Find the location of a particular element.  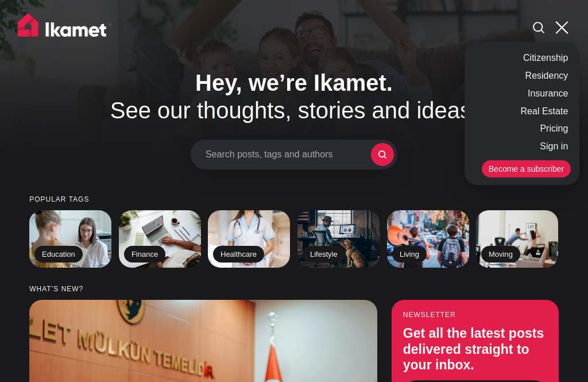

span: Search posts, tags and authors is located at coordinates (288, 154).